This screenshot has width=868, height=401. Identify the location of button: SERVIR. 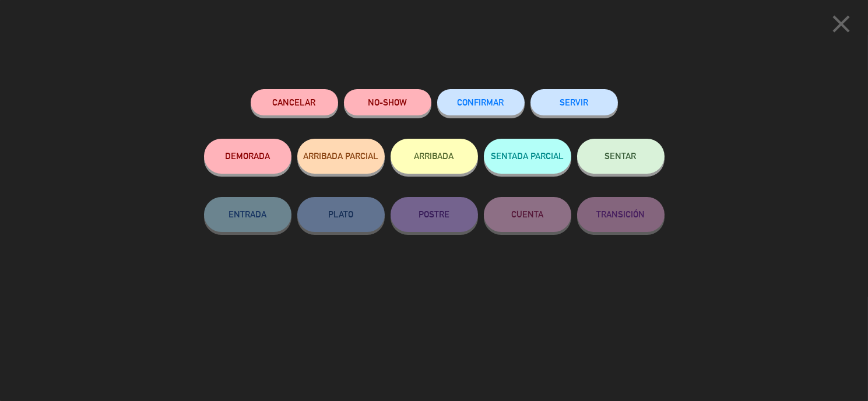
(574, 102).